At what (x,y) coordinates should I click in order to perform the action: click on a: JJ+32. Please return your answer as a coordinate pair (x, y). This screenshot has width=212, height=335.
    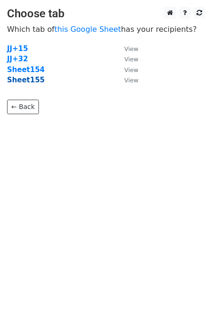
    Looking at the image, I should click on (17, 59).